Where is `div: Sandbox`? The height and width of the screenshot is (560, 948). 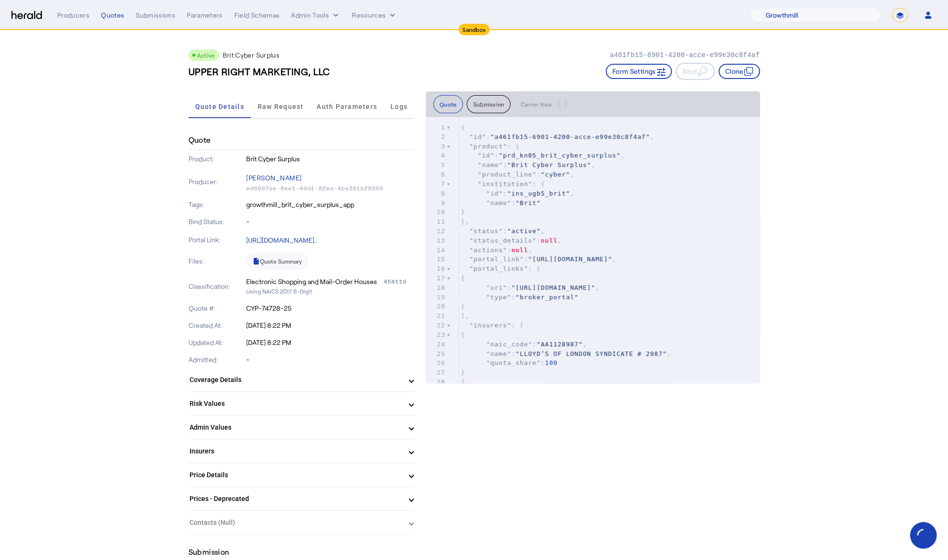 div: Sandbox is located at coordinates (474, 29).